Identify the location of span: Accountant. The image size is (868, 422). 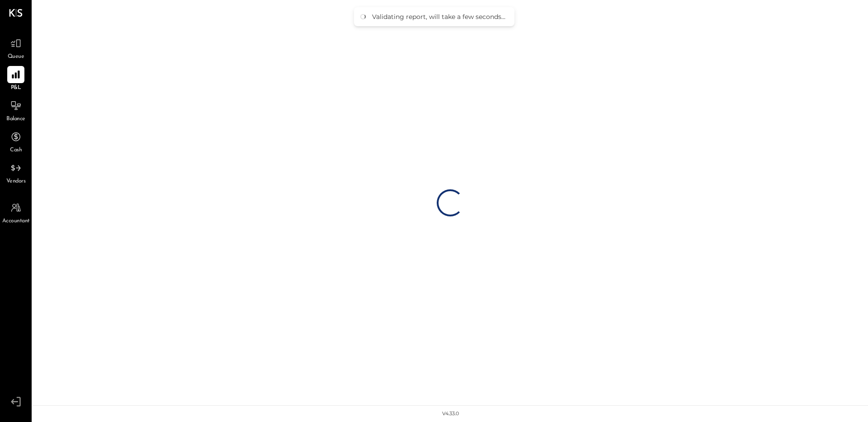
(16, 221).